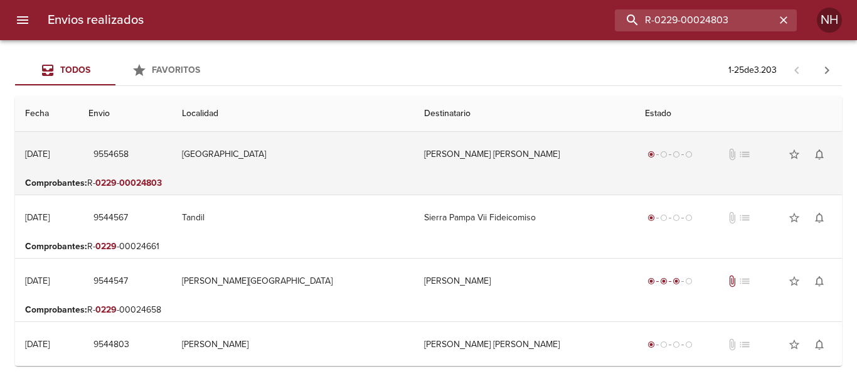  Describe the element at coordinates (110, 281) in the screenshot. I see `span: 9544547` at that location.